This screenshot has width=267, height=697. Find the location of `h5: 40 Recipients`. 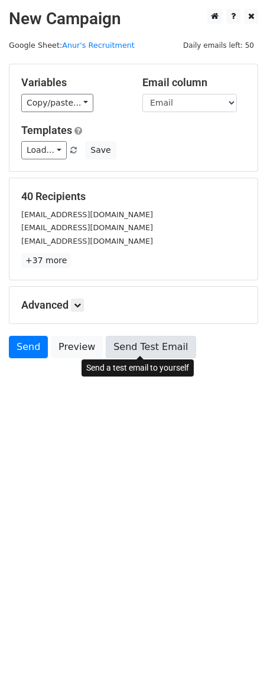

h5: 40 Recipients is located at coordinates (133, 197).